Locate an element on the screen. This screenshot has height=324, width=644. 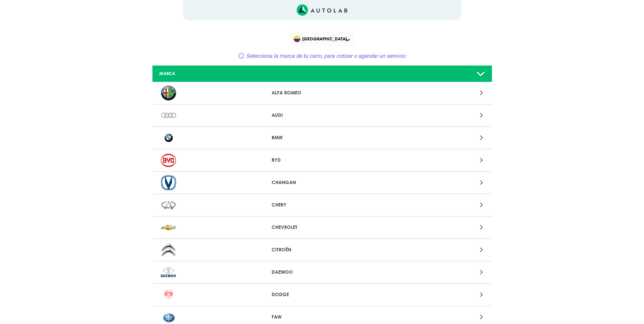
img: DODGE is located at coordinates (169, 295).